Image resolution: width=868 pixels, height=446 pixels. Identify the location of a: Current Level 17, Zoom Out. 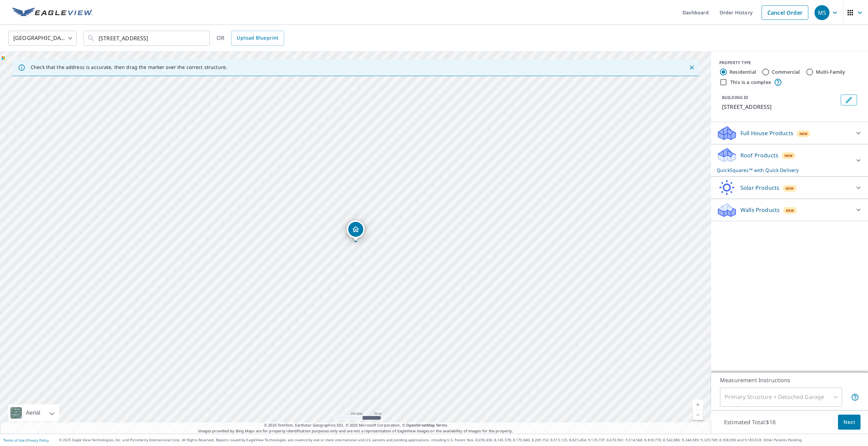
(698, 415).